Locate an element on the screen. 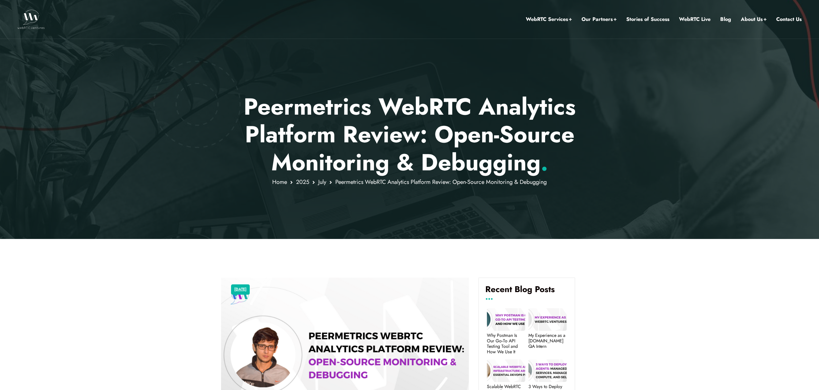 The width and height of the screenshot is (819, 390). img: WebRTC.ventures is located at coordinates (31, 19).